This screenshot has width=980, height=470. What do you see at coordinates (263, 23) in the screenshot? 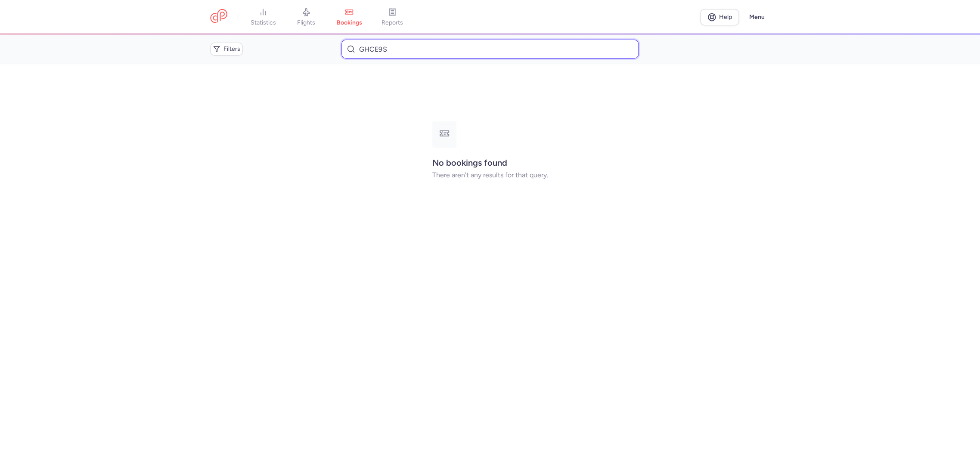
I see `span: statistics` at bounding box center [263, 23].